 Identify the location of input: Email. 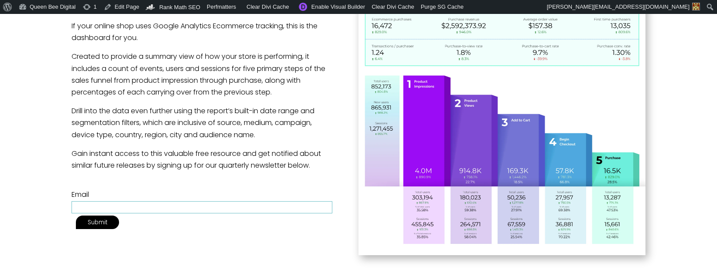
(202, 207).